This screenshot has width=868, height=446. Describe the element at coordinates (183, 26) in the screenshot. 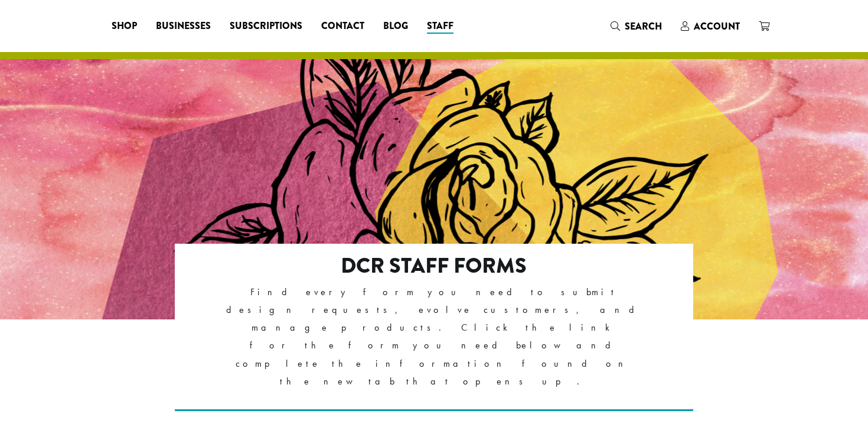

I see `span: Businesses` at that location.